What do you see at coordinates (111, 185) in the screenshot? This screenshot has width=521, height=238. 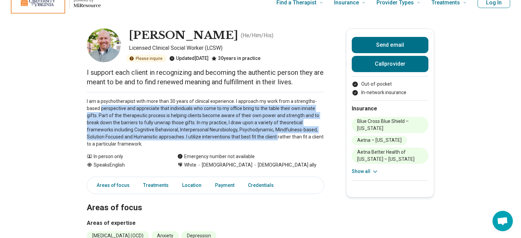 I see `a: Areas of focus` at bounding box center [111, 185].